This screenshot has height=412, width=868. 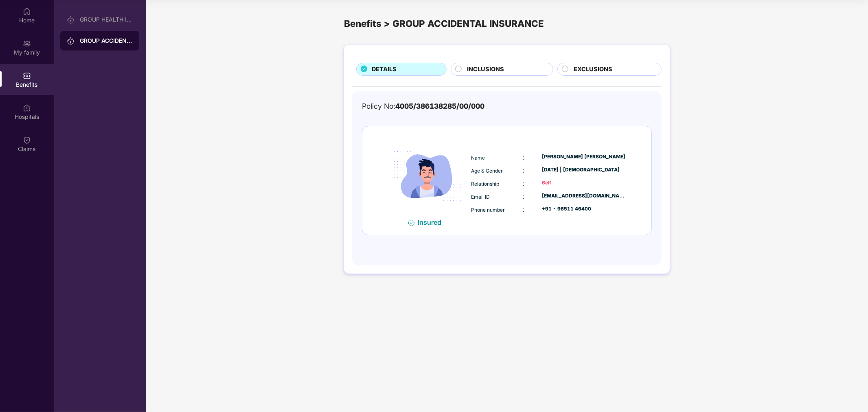 I want to click on div: GROUP HEALTH INSURANCE, so click(x=106, y=20).